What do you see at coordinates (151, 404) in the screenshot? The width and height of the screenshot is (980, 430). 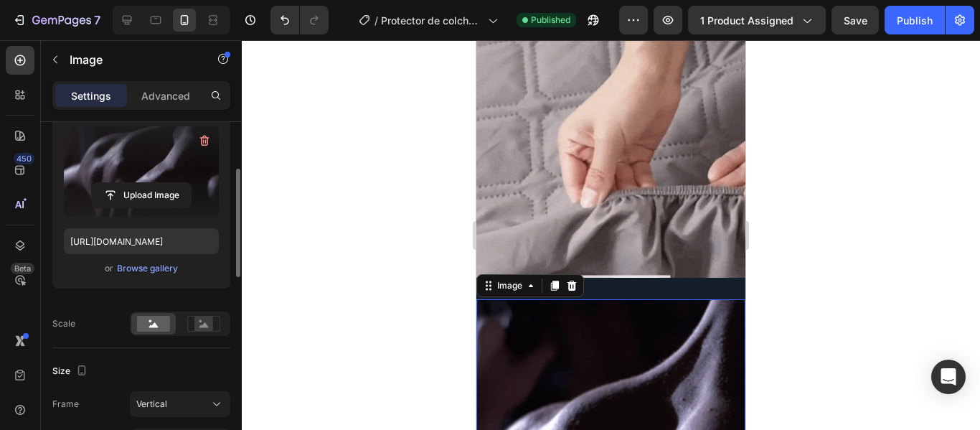 I see `span: Vertical` at bounding box center [151, 404].